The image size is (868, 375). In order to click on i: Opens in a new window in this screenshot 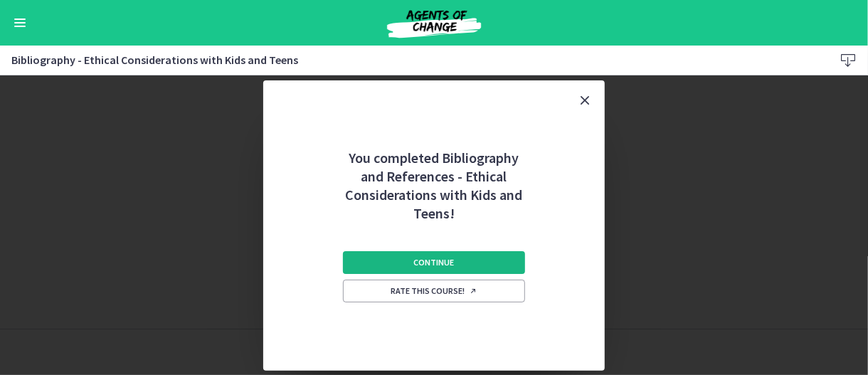, I will do `click(473, 291)`.